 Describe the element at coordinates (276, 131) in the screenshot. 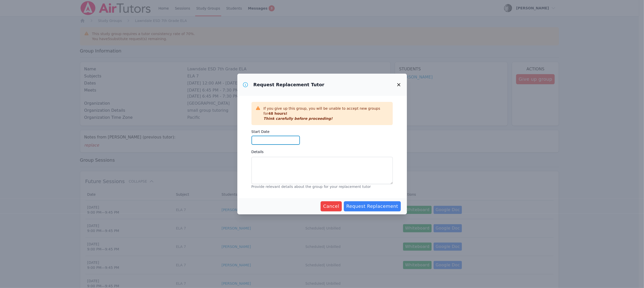

I see `label: Start Date` at that location.